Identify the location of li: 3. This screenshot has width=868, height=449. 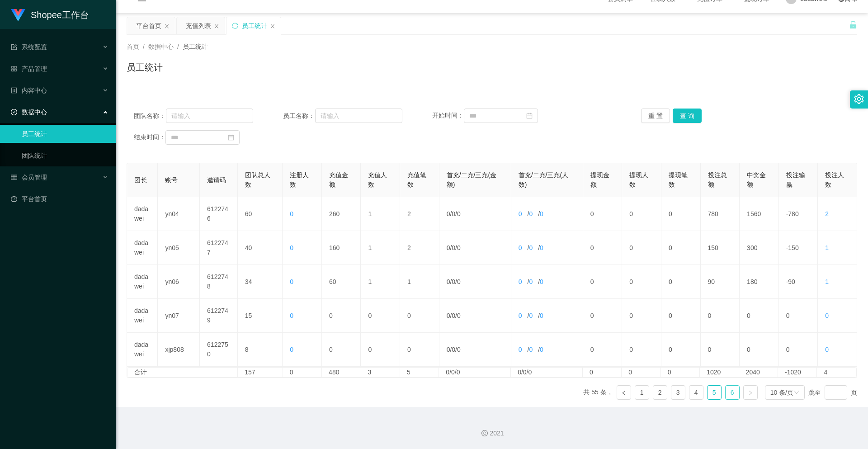
(678, 393).